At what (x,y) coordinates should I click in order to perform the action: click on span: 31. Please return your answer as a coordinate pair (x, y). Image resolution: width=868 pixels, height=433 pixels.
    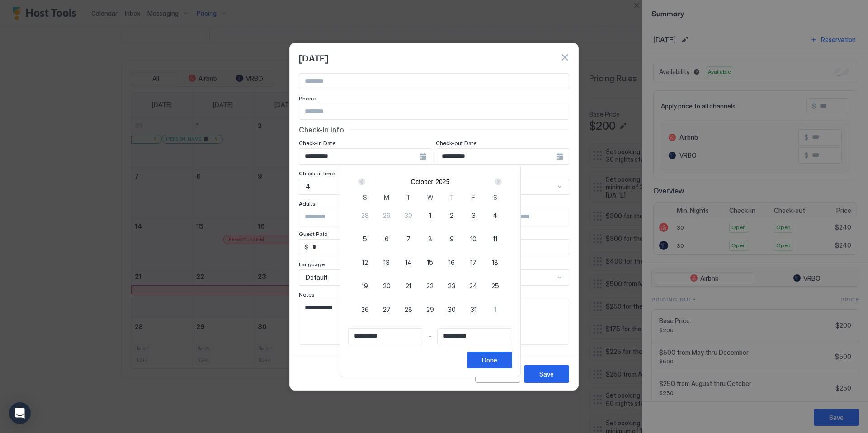
    Looking at the image, I should click on (473, 309).